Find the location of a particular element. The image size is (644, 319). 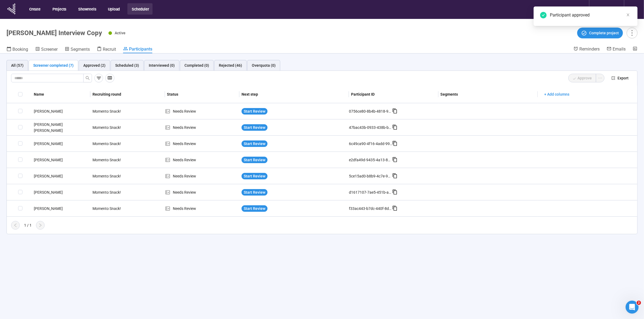

a: Emails is located at coordinates (616, 49).